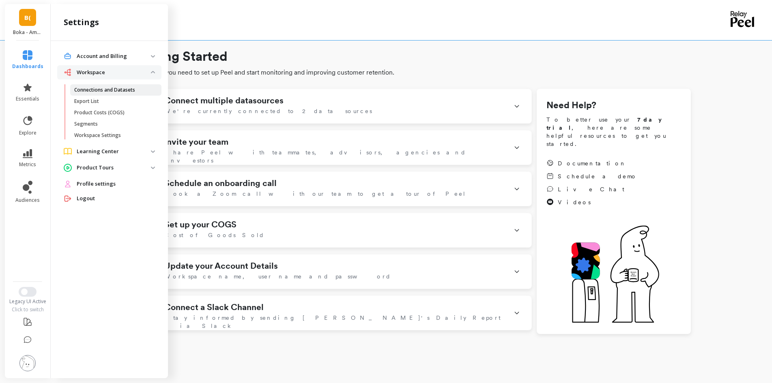  Describe the element at coordinates (114, 152) in the screenshot. I see `p: Learning Center` at that location.